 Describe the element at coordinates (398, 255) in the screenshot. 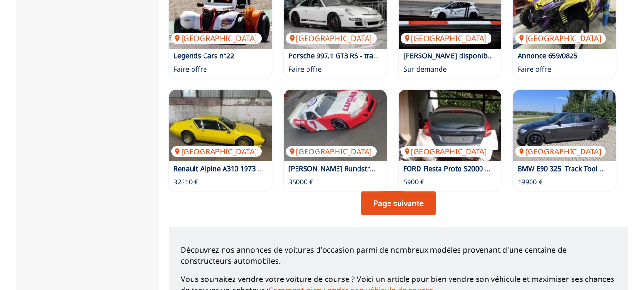

I see `p: Découvrez nos annonces de voitures d'occasion parmi de nombreux modèles provenant d'une centaine ...` at that location.